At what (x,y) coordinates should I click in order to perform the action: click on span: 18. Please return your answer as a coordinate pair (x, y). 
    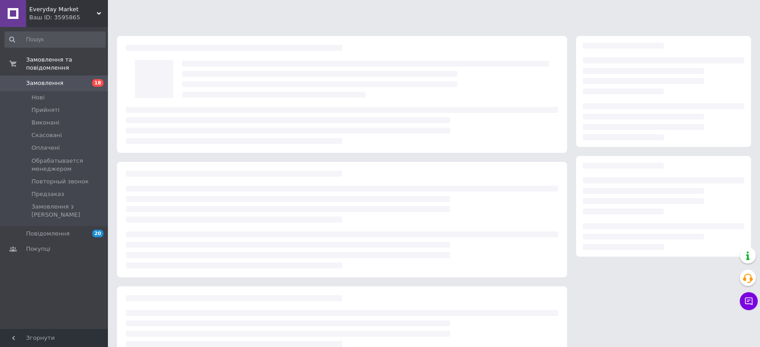
    Looking at the image, I should click on (98, 83).